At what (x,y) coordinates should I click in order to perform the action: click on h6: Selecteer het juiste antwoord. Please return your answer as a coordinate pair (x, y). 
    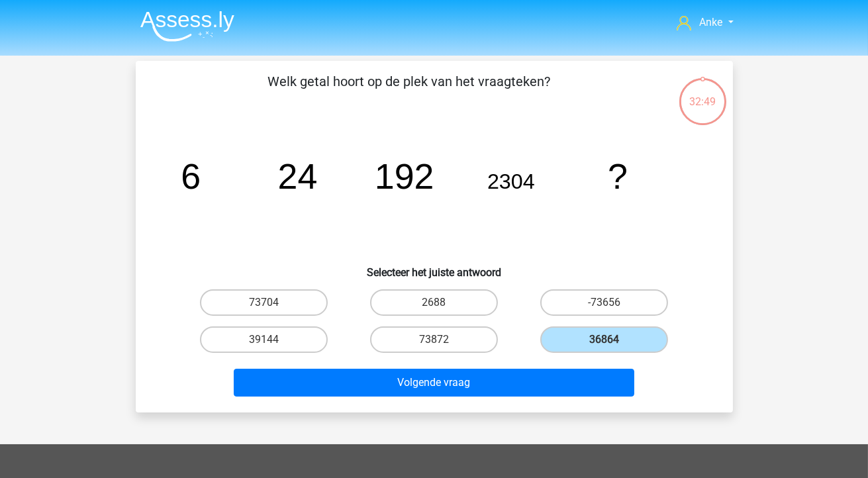
    Looking at the image, I should click on (434, 266).